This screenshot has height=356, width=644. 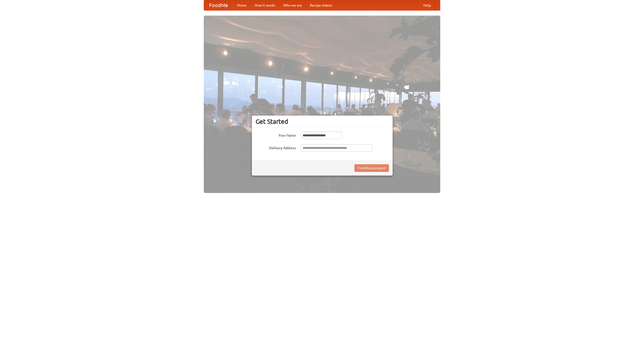 I want to click on a: Home, so click(x=242, y=5).